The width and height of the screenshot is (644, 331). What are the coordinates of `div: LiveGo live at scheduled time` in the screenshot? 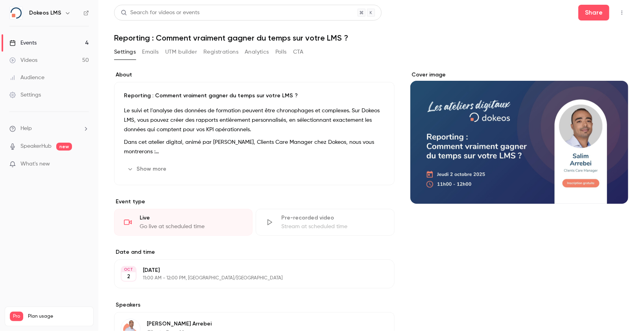 It's located at (183, 222).